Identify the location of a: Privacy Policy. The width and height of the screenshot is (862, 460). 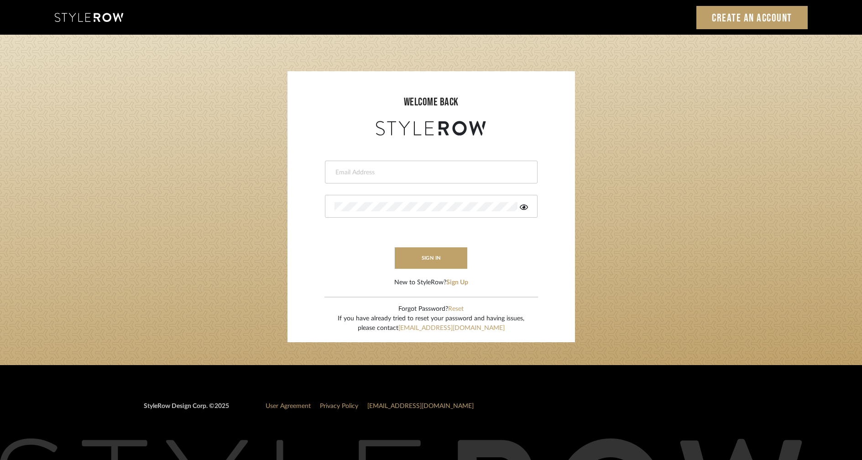
(339, 406).